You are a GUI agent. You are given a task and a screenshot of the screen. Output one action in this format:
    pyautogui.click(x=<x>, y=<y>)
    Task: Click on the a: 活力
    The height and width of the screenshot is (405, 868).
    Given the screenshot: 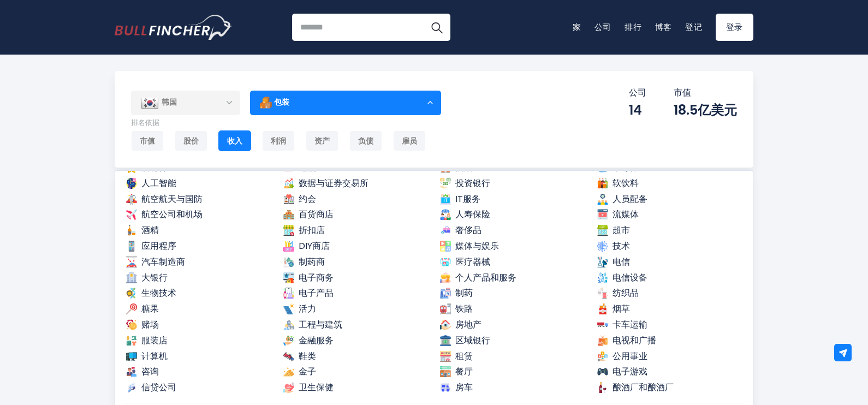 What is the action you would take?
    pyautogui.click(x=356, y=309)
    